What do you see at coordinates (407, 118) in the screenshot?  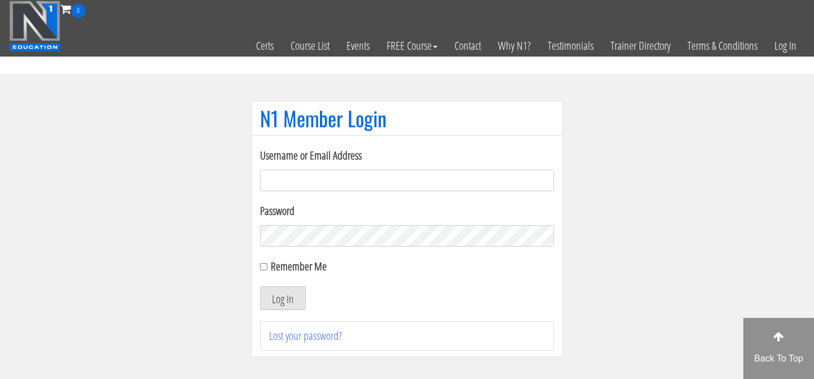 I see `h1: N1 Member Login` at bounding box center [407, 118].